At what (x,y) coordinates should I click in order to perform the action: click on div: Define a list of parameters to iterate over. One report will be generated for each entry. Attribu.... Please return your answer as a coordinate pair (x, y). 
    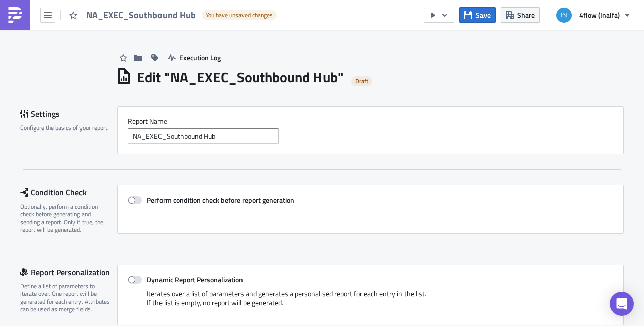
    Looking at the image, I should click on (66, 298).